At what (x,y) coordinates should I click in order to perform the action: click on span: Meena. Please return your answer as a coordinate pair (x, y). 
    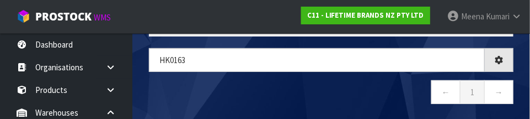
    Looking at the image, I should click on (473, 16).